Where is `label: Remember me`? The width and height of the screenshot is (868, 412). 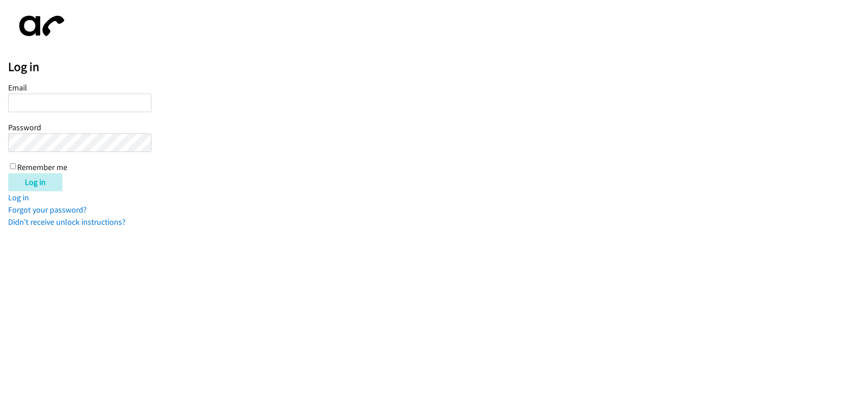
label: Remember me is located at coordinates (42, 166).